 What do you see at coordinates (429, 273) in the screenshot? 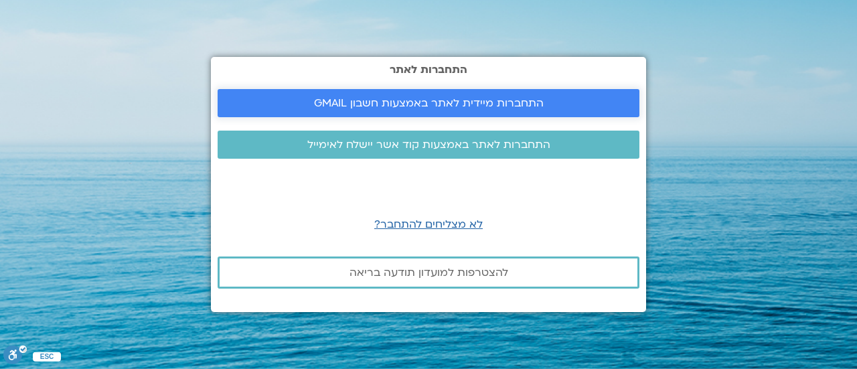
I see `span: להצטרפות למועדון תודעה בריאה` at bounding box center [429, 273].